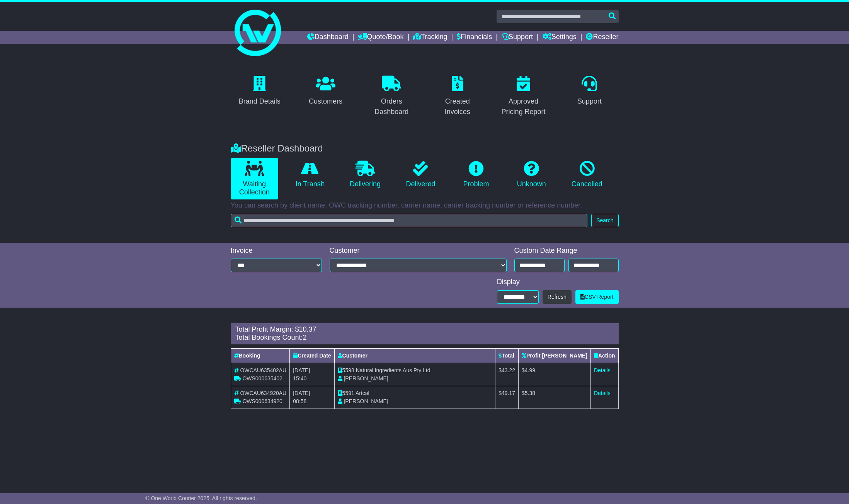  Describe the element at coordinates (393, 370) in the screenshot. I see `span: Natural Ingredients Aus Pty Ltd` at that location.